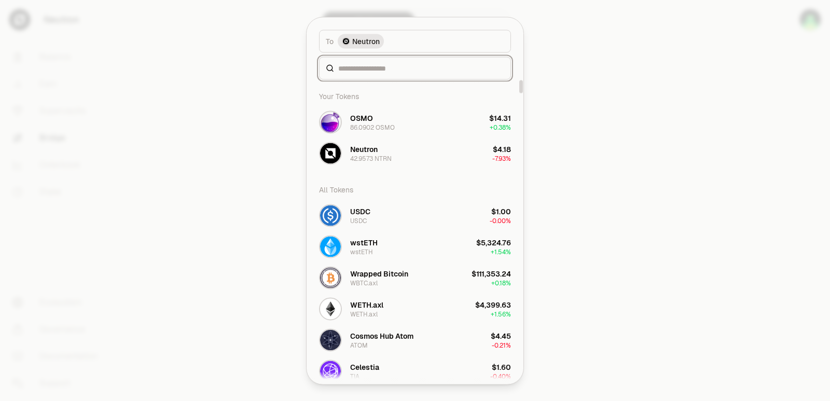 The height and width of the screenshot is (401, 830). I want to click on img: NTRN Logo, so click(330, 153).